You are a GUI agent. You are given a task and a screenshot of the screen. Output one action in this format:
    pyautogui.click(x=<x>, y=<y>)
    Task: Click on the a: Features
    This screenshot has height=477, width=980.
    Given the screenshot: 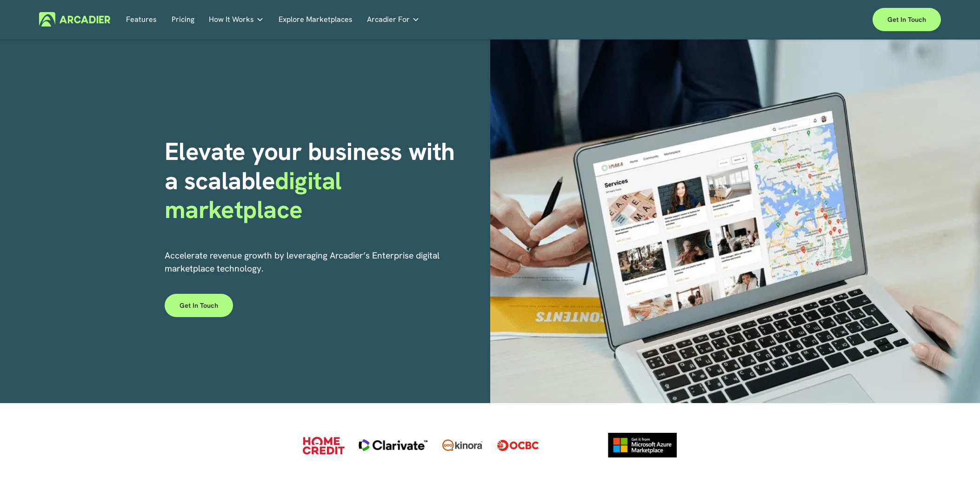 What is the action you would take?
    pyautogui.click(x=141, y=19)
    